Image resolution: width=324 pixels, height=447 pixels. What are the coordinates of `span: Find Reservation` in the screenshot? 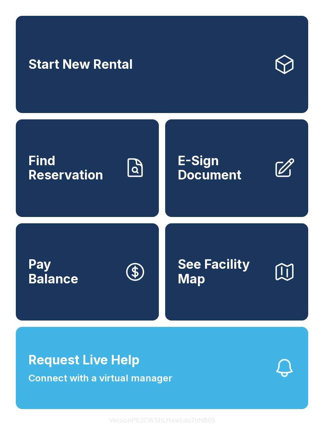 It's located at (73, 168).